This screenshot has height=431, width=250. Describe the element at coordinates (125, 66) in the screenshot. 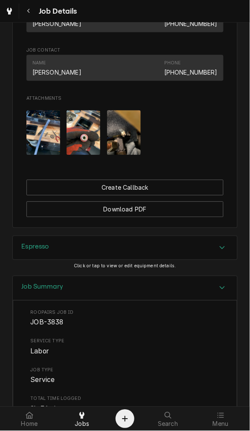

I see `div: Job Contact` at that location.